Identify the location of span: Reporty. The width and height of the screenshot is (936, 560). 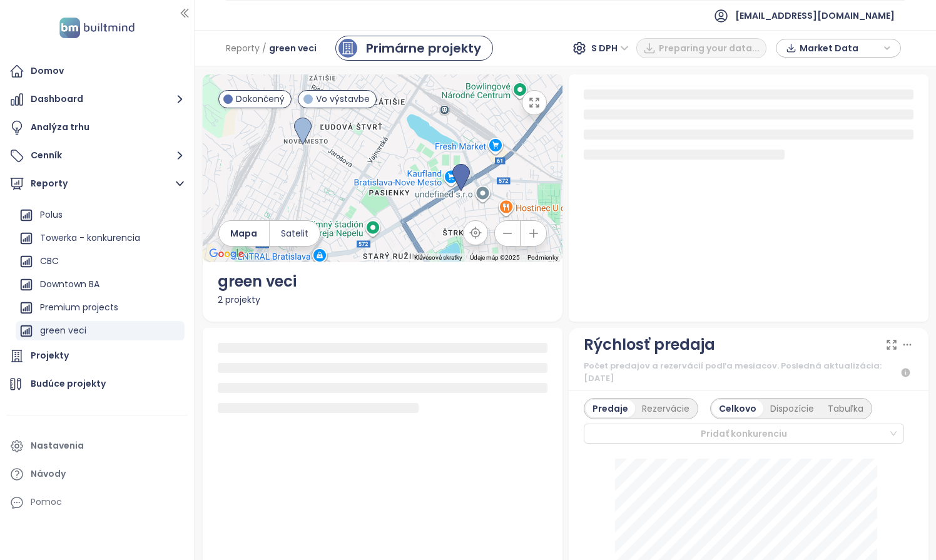
(243, 48).